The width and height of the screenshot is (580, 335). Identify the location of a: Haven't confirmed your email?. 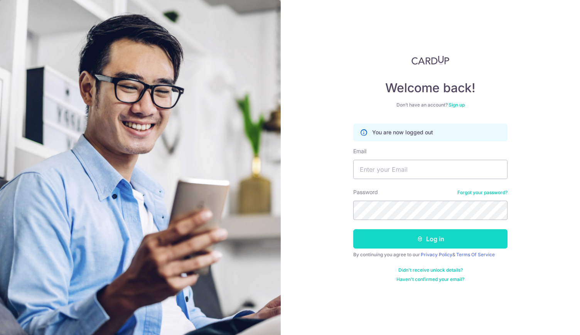
(430, 279).